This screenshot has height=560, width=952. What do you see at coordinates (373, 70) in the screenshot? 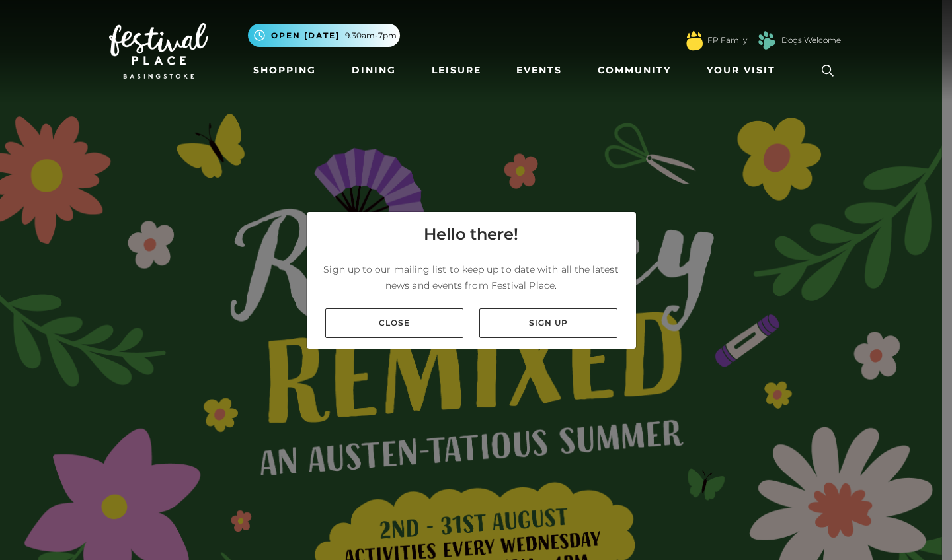
I see `a: Dining` at bounding box center [373, 70].